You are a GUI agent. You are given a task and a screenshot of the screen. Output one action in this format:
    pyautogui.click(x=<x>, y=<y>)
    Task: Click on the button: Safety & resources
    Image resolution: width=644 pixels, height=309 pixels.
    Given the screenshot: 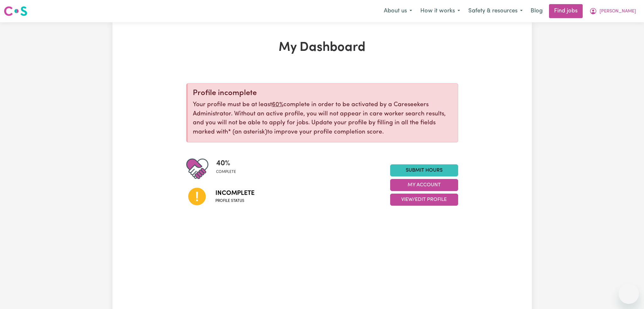 What is the action you would take?
    pyautogui.click(x=495, y=11)
    